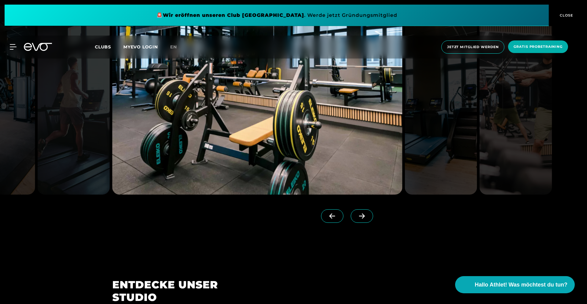 The height and width of the screenshot is (304, 587). What do you see at coordinates (566, 15) in the screenshot?
I see `span: CLOSE` at bounding box center [566, 15].